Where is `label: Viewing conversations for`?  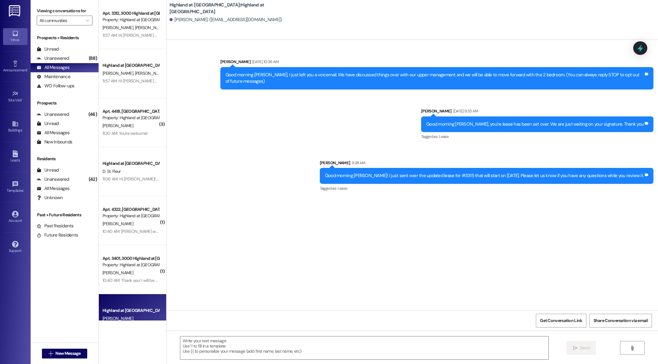
label: Viewing conversations for is located at coordinates (65, 11).